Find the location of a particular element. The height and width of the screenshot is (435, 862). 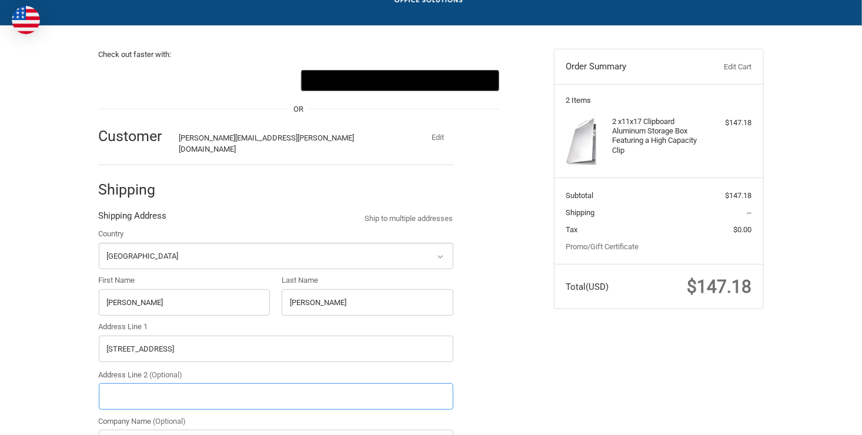

label: Address Line 2 is located at coordinates (276, 375).